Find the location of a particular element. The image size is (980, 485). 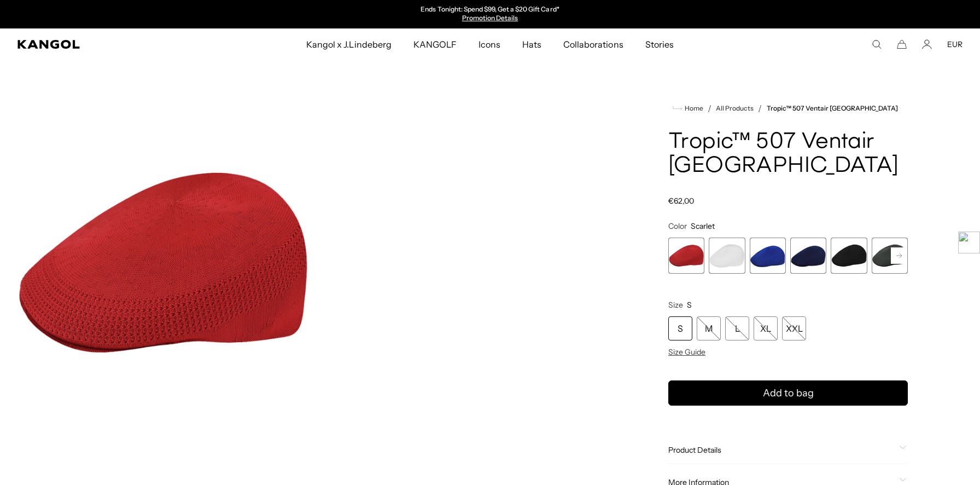

span: Kangol x J.Lindeberg is located at coordinates (349, 44).